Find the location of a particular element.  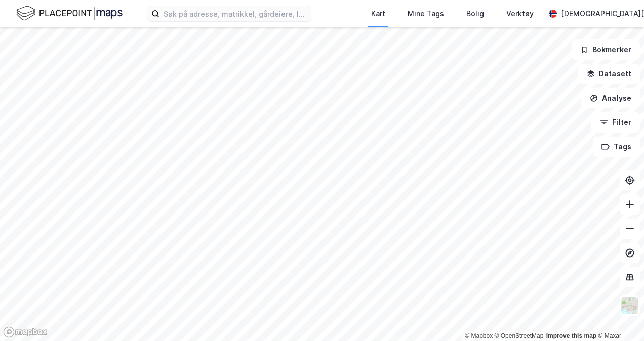

div: Kart is located at coordinates (378, 14).